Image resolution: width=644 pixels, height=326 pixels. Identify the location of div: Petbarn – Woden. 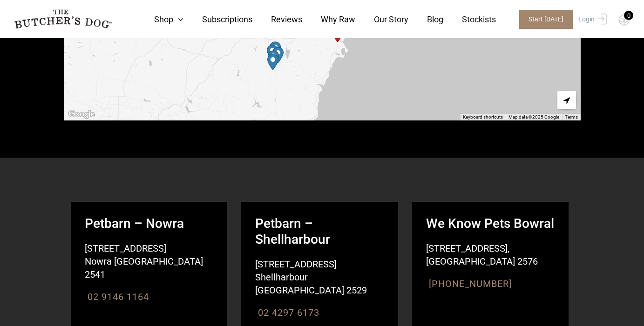
(273, 58).